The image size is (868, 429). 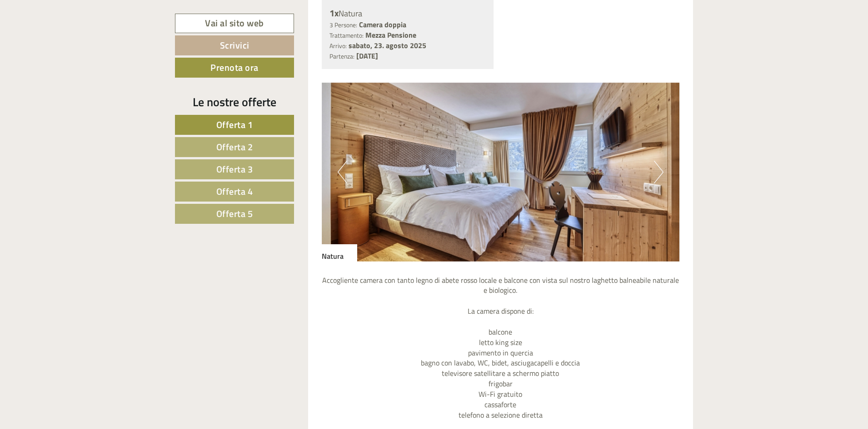 What do you see at coordinates (234, 68) in the screenshot?
I see `a: Prenota ora` at bounding box center [234, 68].